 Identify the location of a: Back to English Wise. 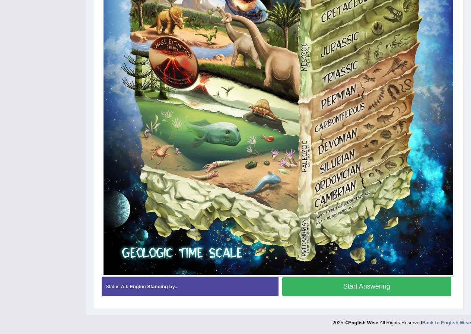
(446, 322).